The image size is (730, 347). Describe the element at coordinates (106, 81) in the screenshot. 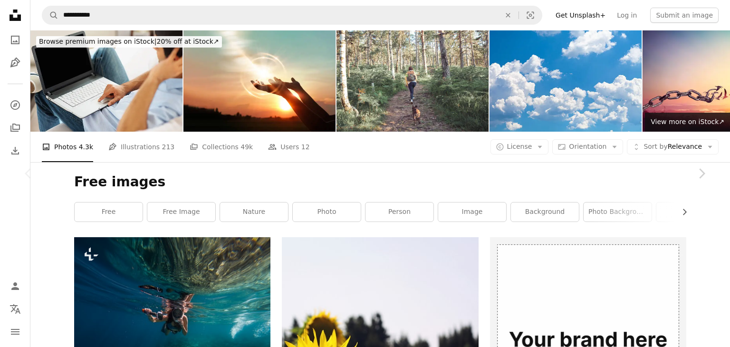

I see `img: Closeup of guy working on a laptop indoor` at that location.